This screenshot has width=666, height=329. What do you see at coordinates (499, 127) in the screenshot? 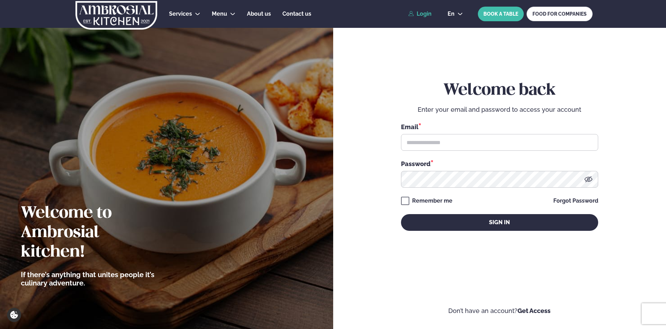
I see `div: Email` at bounding box center [499, 127].